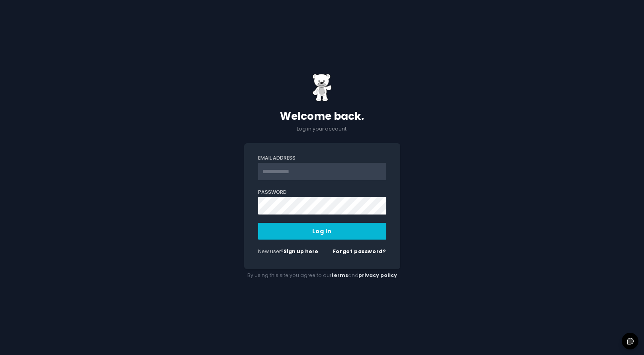  What do you see at coordinates (359, 251) in the screenshot?
I see `a: Forgot password?` at bounding box center [359, 251].